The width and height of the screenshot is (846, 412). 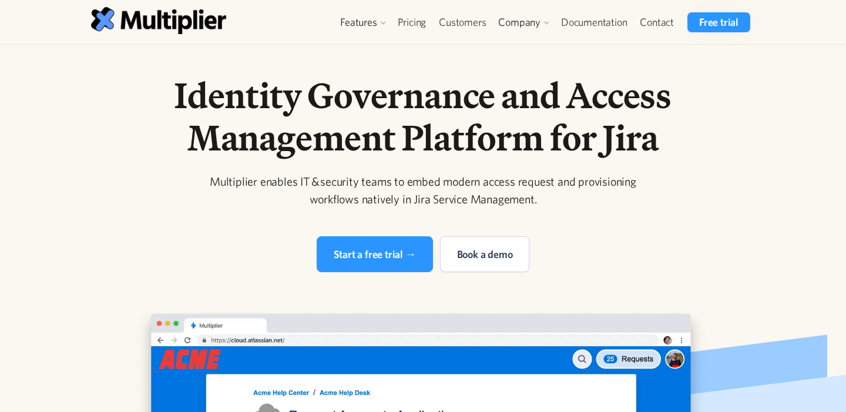 I want to click on a: Contact, so click(x=657, y=22).